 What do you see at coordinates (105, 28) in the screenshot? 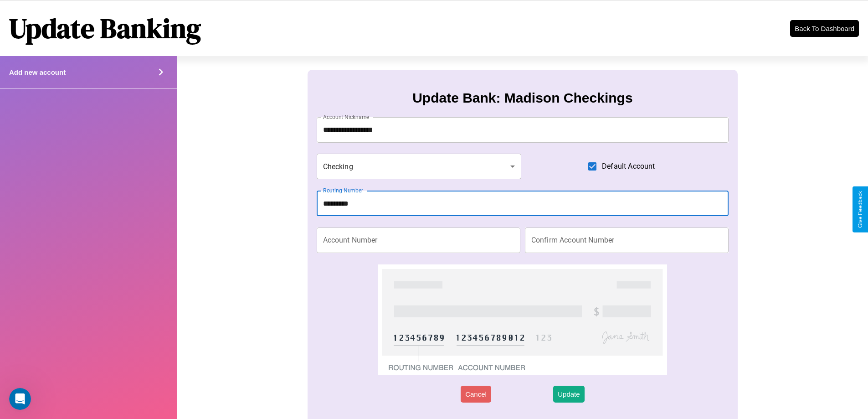
I see `h1: Update Banking` at bounding box center [105, 28].